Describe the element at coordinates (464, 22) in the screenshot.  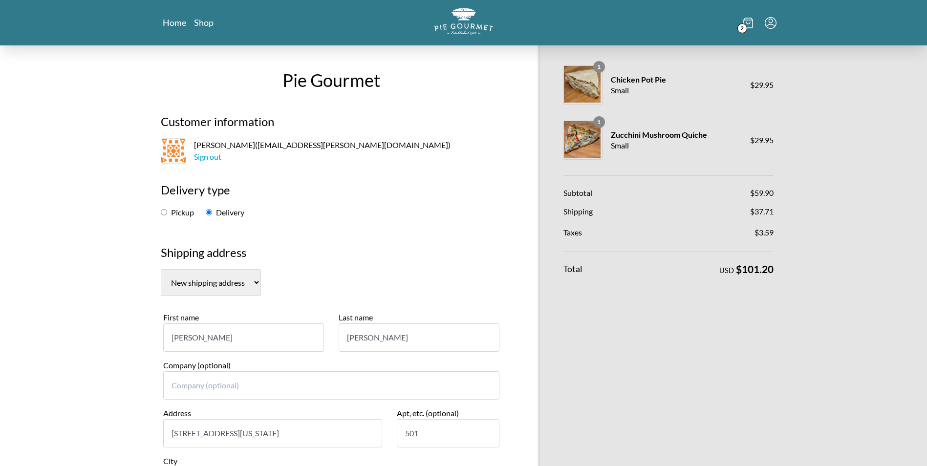
I see `a: Logo` at that location.